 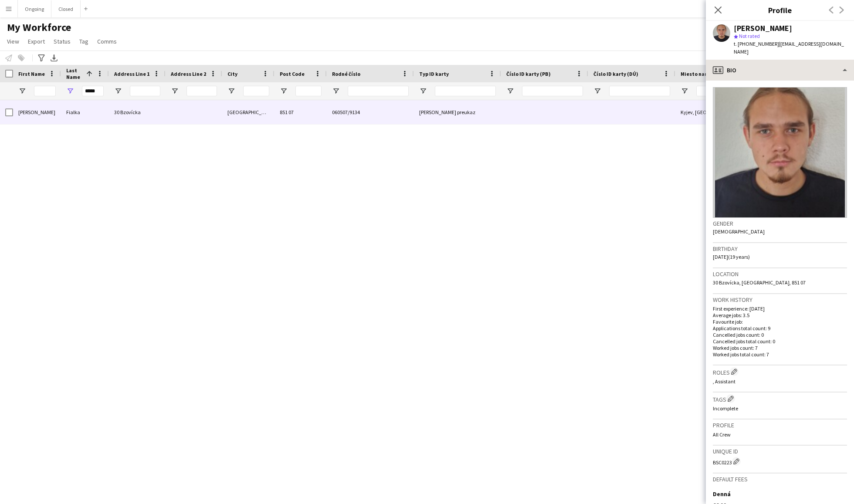 I want to click on h3: Gender, so click(x=780, y=224).